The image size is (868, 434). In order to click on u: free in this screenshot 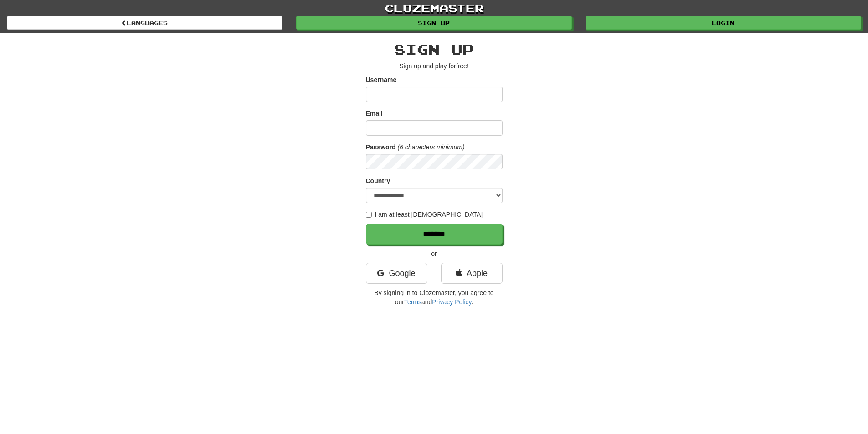, I will do `click(461, 66)`.